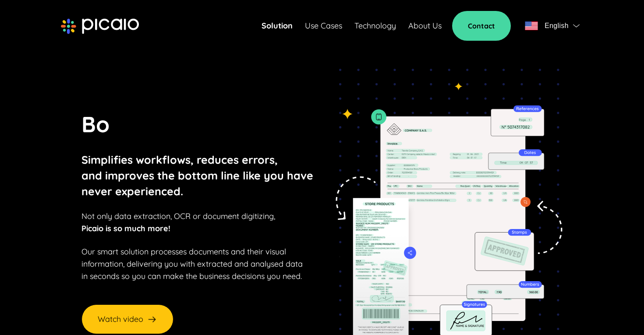 This screenshot has height=335, width=644. What do you see at coordinates (277, 26) in the screenshot?
I see `a: Solution` at bounding box center [277, 26].